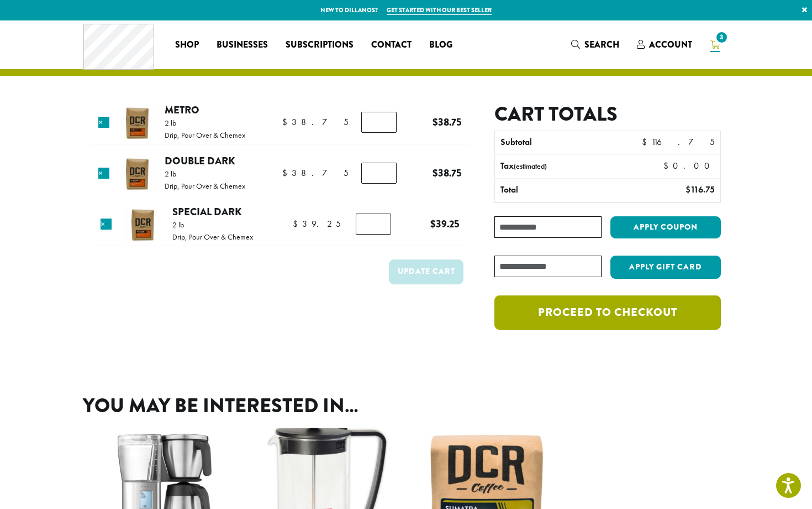 The image size is (812, 509). What do you see at coordinates (182, 110) in the screenshot?
I see `a: Metro` at bounding box center [182, 110].